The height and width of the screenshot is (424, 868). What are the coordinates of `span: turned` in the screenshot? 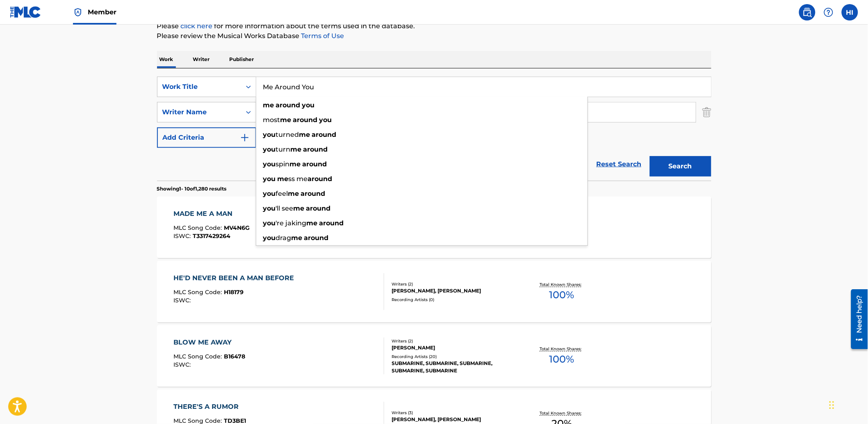 It's located at (287, 134).